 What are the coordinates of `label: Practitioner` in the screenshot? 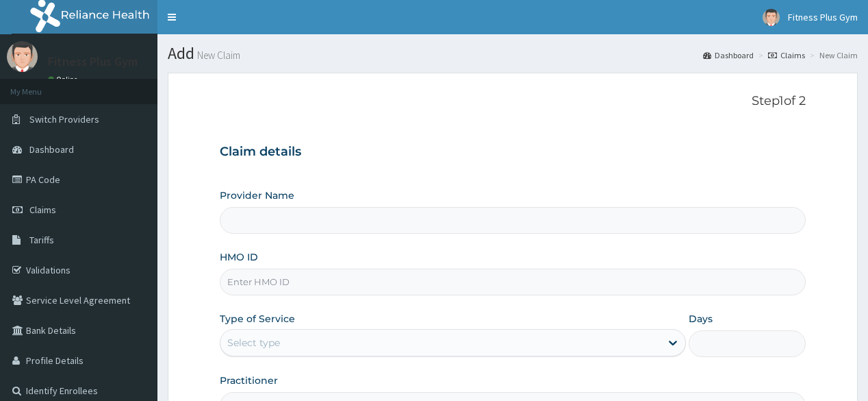 It's located at (249, 381).